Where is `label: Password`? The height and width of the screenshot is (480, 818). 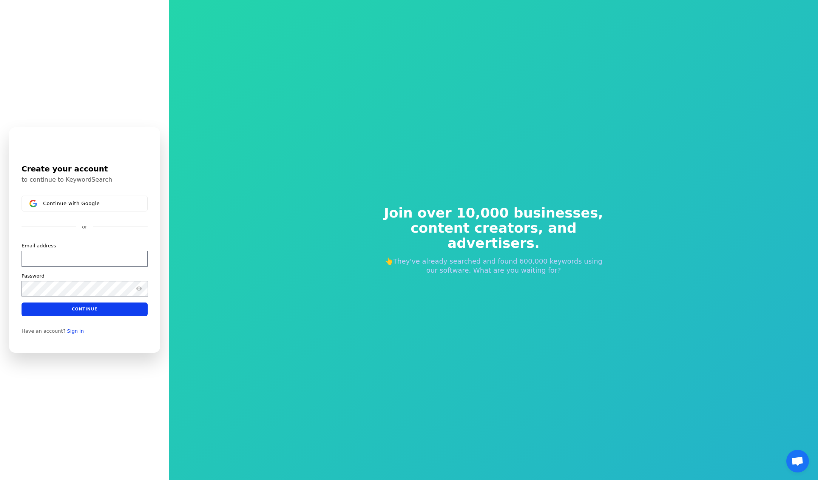
label: Password is located at coordinates (33, 276).